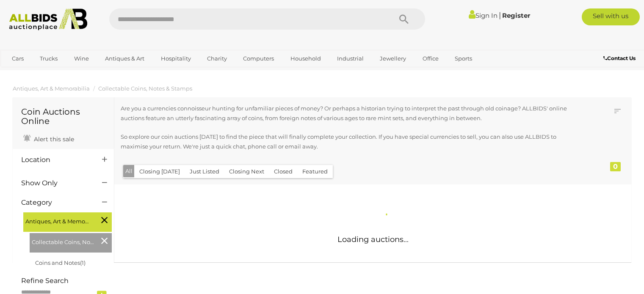 The image size is (644, 294). What do you see at coordinates (51, 89) in the screenshot?
I see `a: Antiques, Art & Memorabilia` at bounding box center [51, 89].